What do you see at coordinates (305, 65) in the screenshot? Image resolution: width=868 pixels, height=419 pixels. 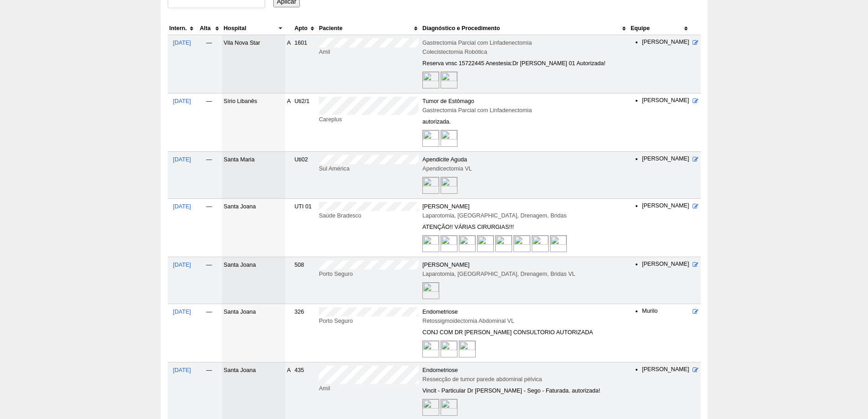 I see `td: 1601` at bounding box center [305, 65].